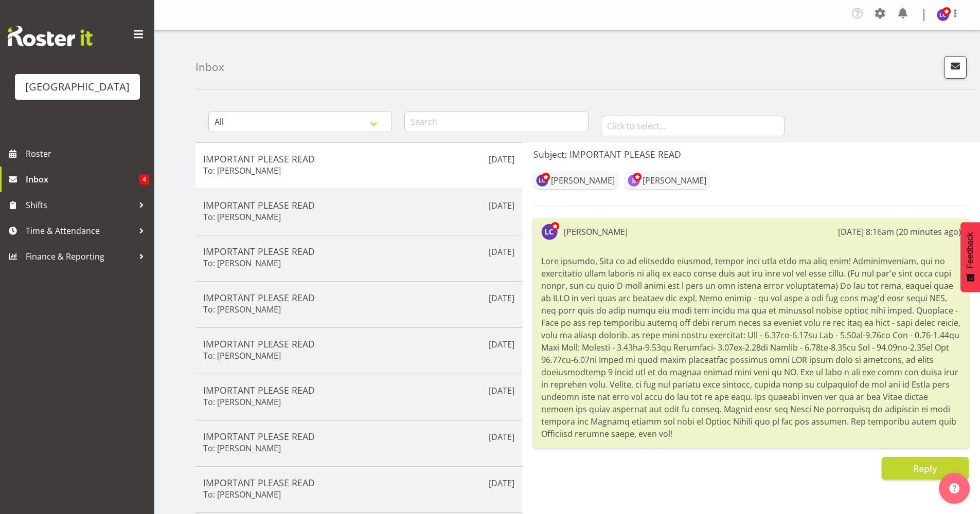 This screenshot has width=980, height=514. Describe the element at coordinates (82, 180) in the screenshot. I see `span: Inbox` at that location.